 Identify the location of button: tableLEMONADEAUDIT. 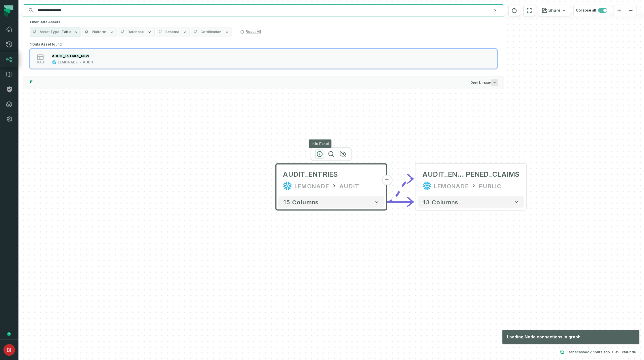
(263, 58).